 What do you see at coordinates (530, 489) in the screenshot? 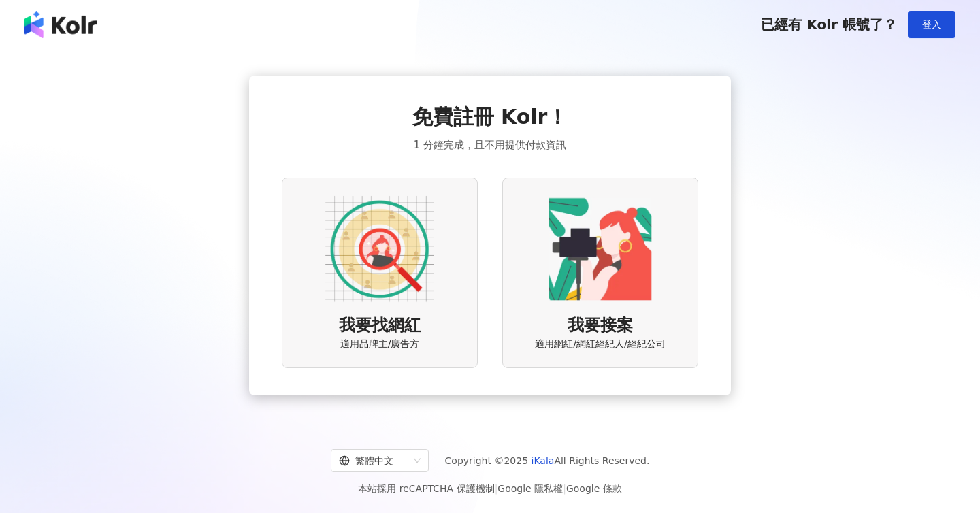
I see `a: Google 隱私權` at bounding box center [530, 489].